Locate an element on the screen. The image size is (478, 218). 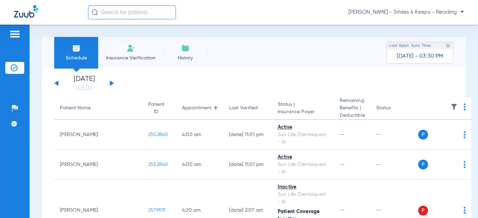
span: History is located at coordinates (185, 58).